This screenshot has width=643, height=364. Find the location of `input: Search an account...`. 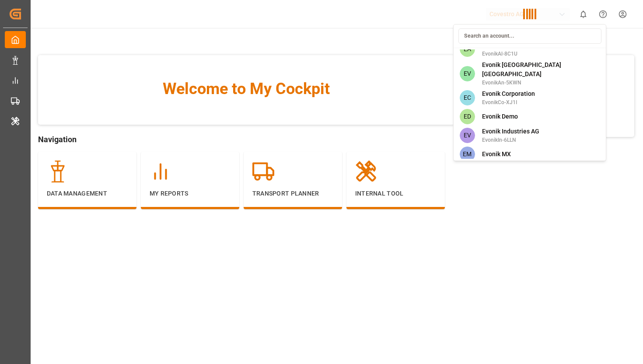

input: Search an account... is located at coordinates (530, 36).